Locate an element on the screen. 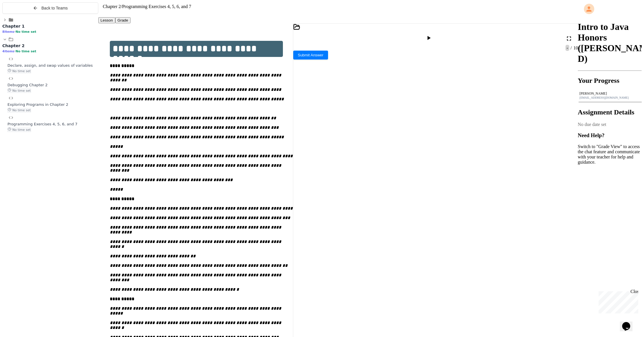 The image size is (644, 337). div: My Account is located at coordinates (610, 9).